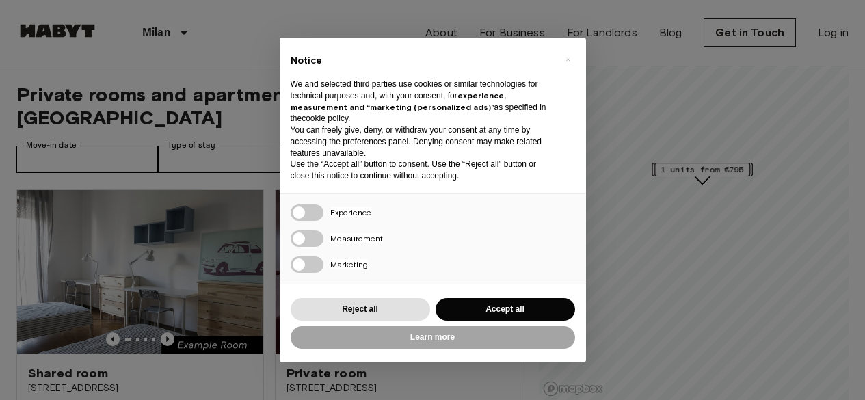 The image size is (865, 400). I want to click on p: Use the “Accept all” button to consent. Use the “Reject all” button or close this notice to conti..., so click(422, 170).